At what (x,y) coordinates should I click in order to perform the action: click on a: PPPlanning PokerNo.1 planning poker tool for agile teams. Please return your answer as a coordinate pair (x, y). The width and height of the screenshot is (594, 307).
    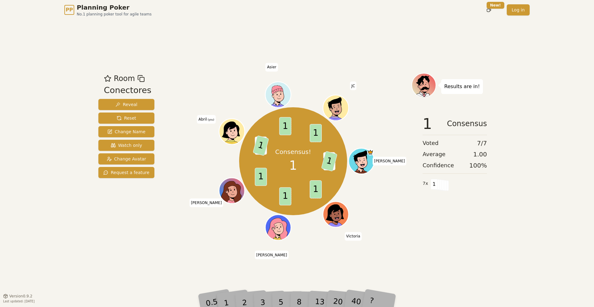
    Looking at the image, I should click on (108, 10).